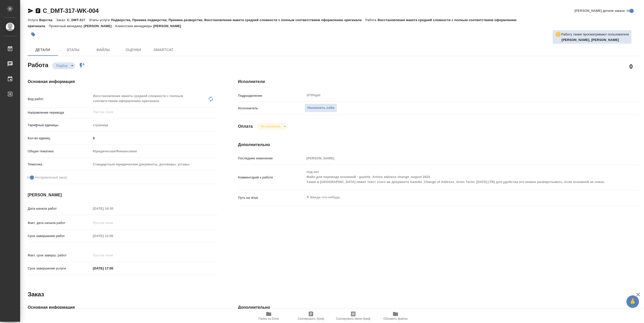 The image size is (644, 323). Describe the element at coordinates (60, 268) in the screenshot. I see `p: Срок завершения услуги` at that location.